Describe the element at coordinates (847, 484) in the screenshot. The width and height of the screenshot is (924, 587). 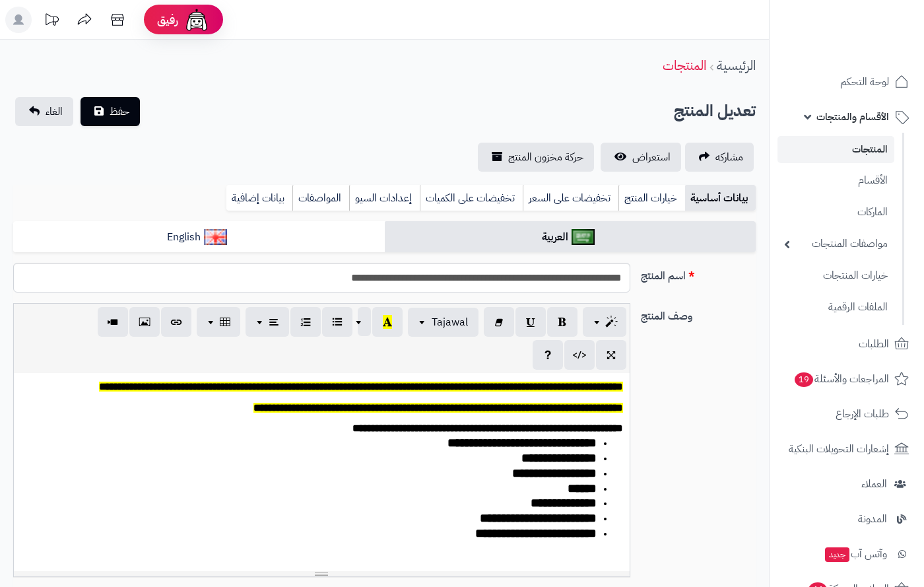
I see `a: العملاء` at that location.